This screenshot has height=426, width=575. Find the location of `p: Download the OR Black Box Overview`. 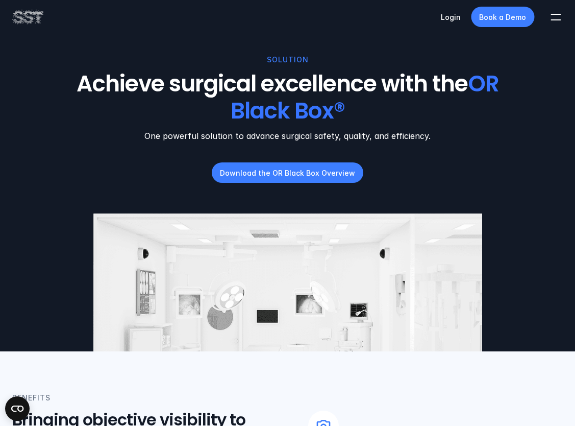

p: Download the OR Black Box Overview is located at coordinates (287, 172).